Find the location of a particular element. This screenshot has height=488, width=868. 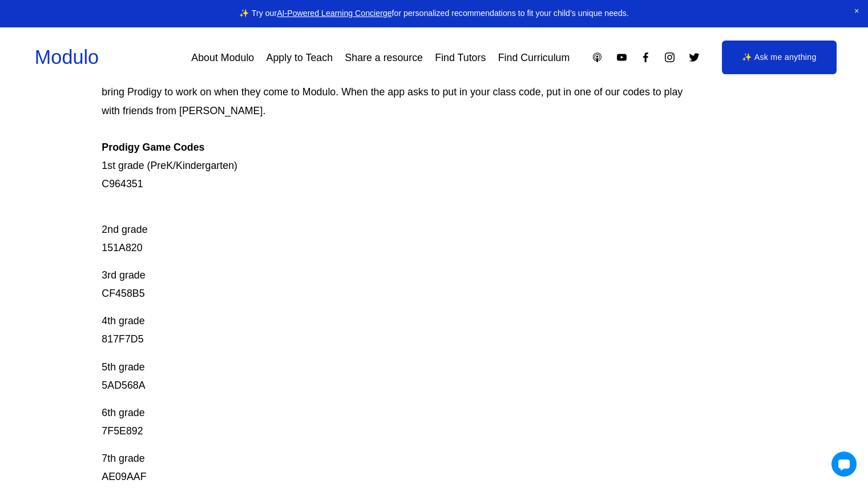

a: Facebook is located at coordinates (646, 57).